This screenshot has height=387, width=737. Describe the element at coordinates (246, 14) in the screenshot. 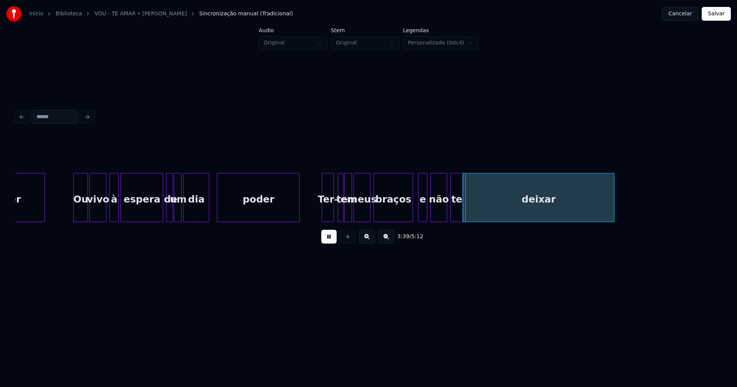

I see `span: Sincronização manual (Tradicional)` at that location.